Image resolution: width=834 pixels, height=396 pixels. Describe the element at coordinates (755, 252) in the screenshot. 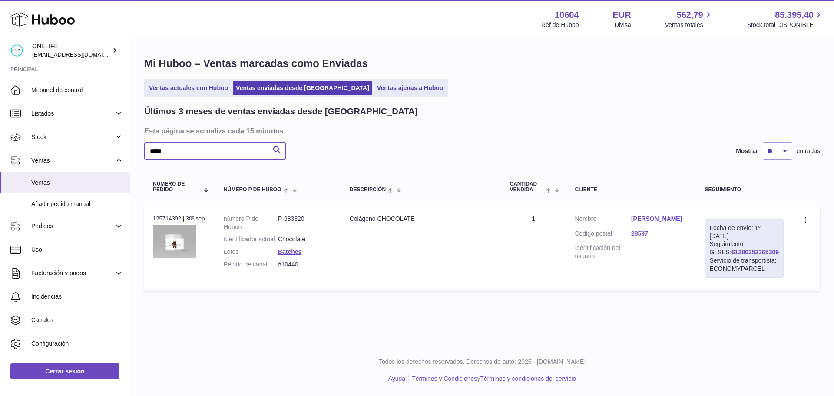

I see `a: 61280252365309` at that location.